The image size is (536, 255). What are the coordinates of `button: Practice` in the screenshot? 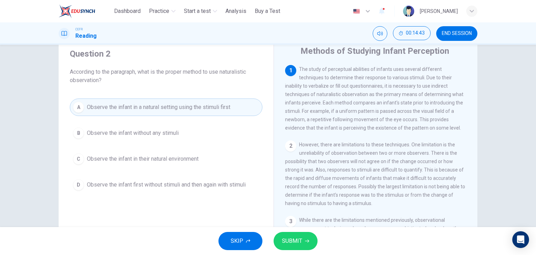 It's located at (162, 11).